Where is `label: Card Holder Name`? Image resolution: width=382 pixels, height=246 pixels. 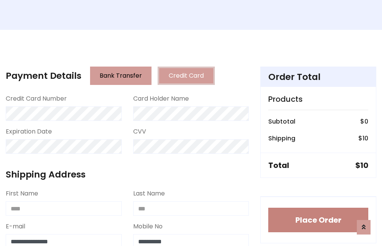 label: Card Holder Name is located at coordinates (161, 99).